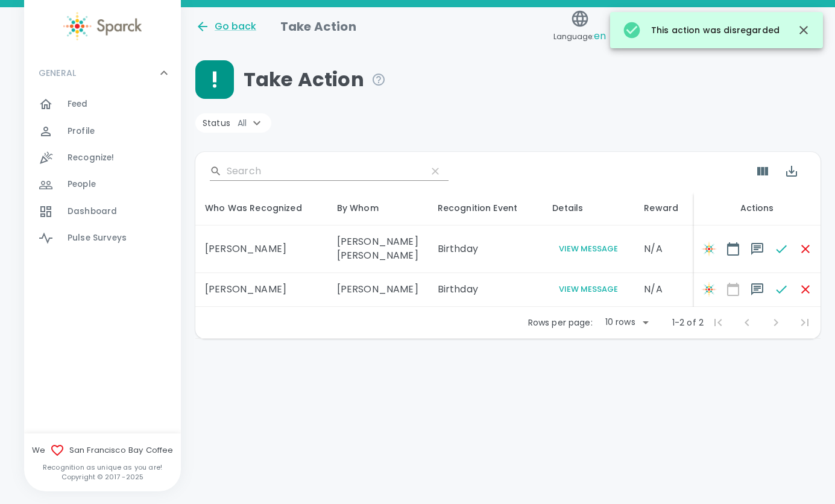 The height and width of the screenshot is (504, 835). I want to click on a: People, so click(103, 184).